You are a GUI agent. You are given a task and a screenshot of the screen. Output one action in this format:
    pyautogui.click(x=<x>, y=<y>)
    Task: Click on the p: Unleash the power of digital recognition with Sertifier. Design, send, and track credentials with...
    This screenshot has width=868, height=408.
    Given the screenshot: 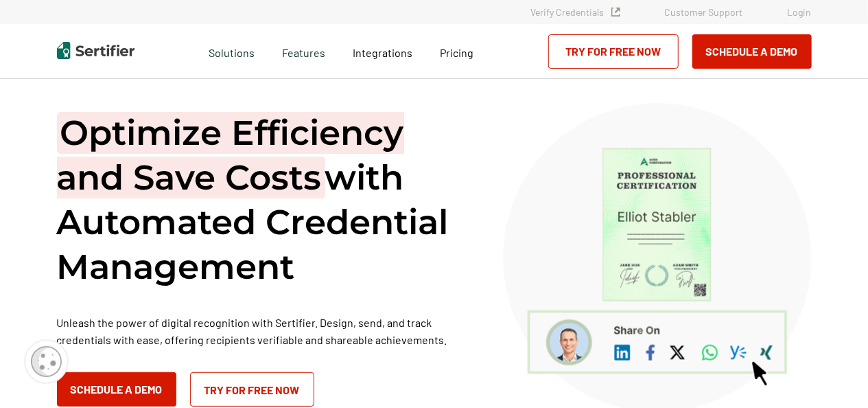 What is the action you would take?
    pyautogui.click(x=263, y=331)
    